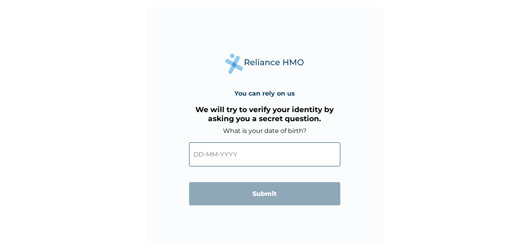 The width and height of the screenshot is (529, 249). What do you see at coordinates (265, 131) in the screenshot?
I see `label: What is your date of birth?` at bounding box center [265, 131].